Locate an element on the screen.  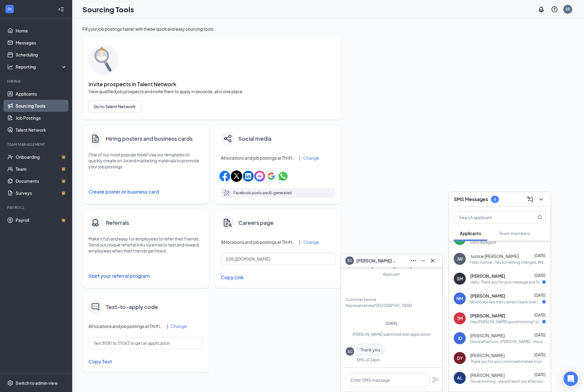
a: Scheduling is located at coordinates (41, 55).